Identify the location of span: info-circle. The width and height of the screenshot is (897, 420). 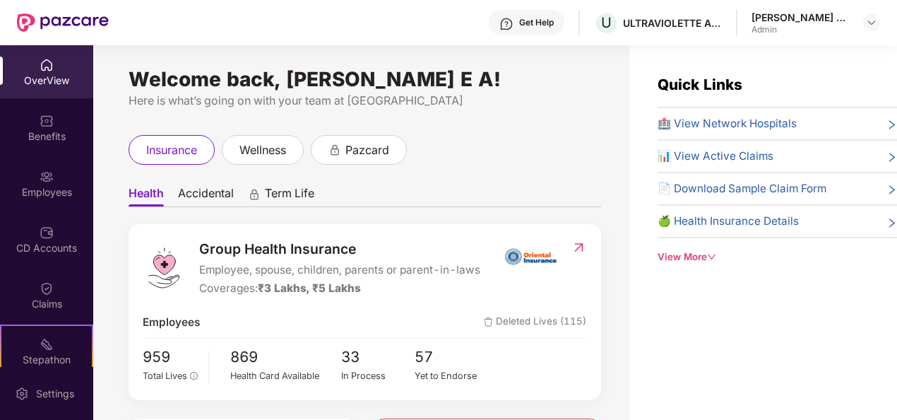
(194, 375).